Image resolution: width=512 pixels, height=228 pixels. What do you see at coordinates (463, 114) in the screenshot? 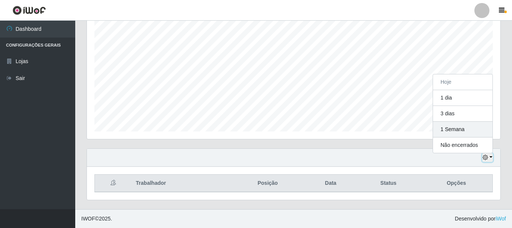
I see `button: 3 dias` at bounding box center [463, 114].